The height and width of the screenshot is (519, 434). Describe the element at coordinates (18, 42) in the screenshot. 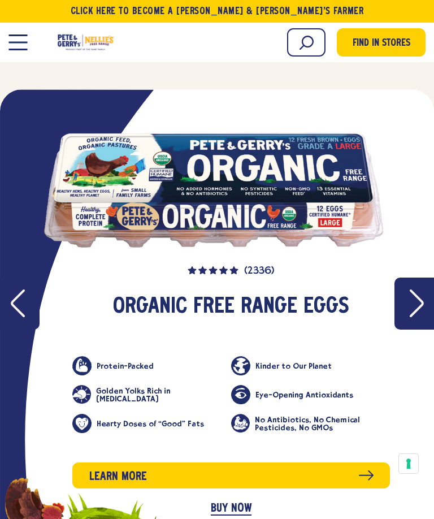

I see `button: Open Mobile Menu Modal Dialog` at that location.